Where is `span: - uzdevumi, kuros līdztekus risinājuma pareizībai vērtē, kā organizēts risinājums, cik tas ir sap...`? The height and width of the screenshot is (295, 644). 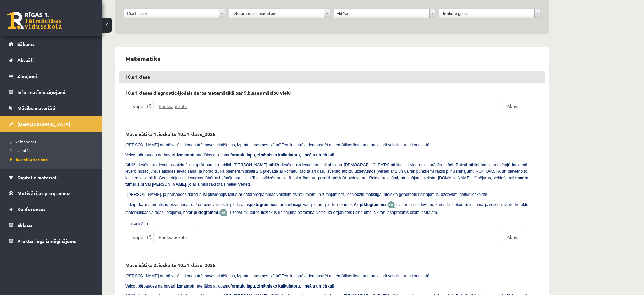 span: - uzdevumi, kuros līdztekus risinājuma pareizībai vērtē, kā organizēts risinājums, cik tas ir sap... is located at coordinates (332, 212).